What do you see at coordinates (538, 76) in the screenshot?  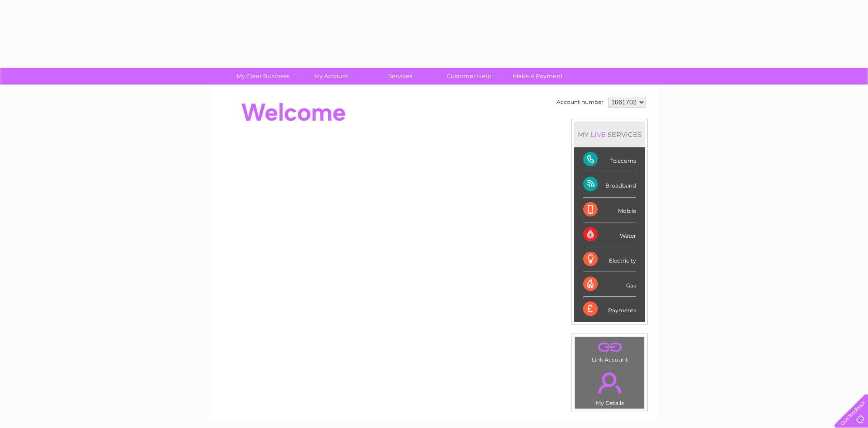 I see `a: Make A Payment` at bounding box center [538, 76].